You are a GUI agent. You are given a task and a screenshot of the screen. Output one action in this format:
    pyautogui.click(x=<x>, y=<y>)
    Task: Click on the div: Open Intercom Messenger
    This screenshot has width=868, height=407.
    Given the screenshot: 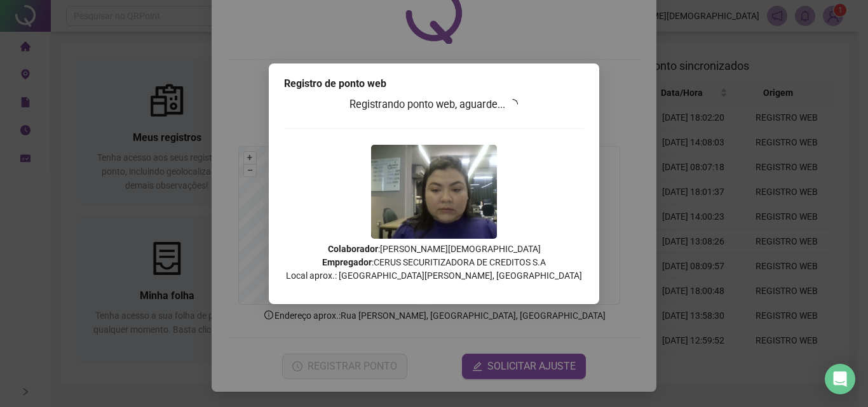 What is the action you would take?
    pyautogui.click(x=840, y=379)
    